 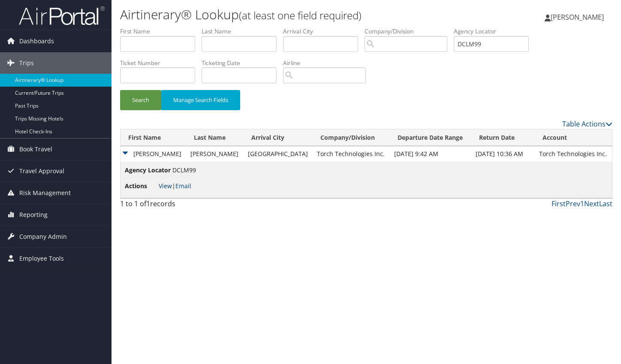 I want to click on a: Prev, so click(x=573, y=204).